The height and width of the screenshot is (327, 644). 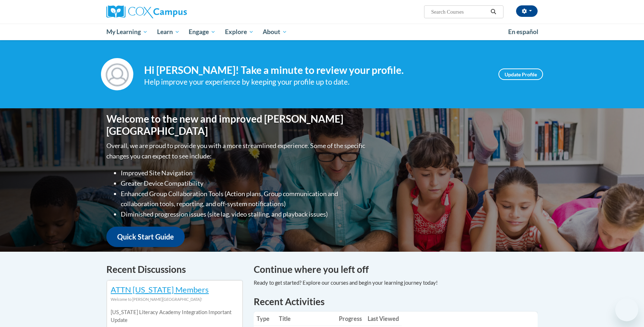 I want to click on span: Explore, so click(x=239, y=32).